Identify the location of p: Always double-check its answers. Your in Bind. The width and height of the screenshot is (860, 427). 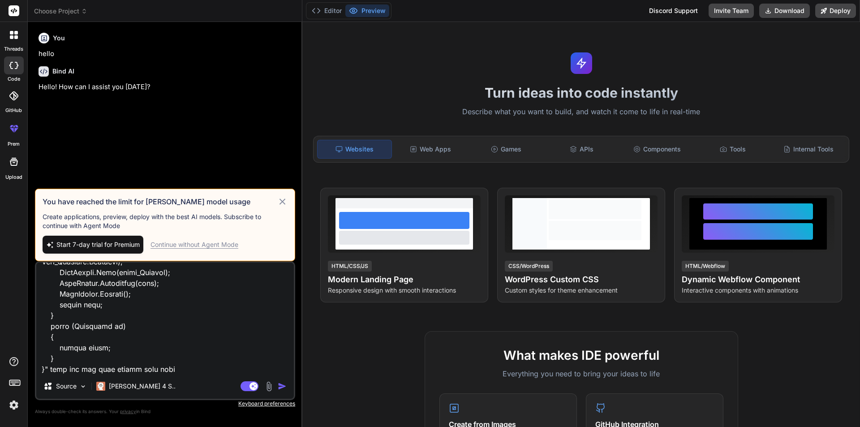
(165, 411).